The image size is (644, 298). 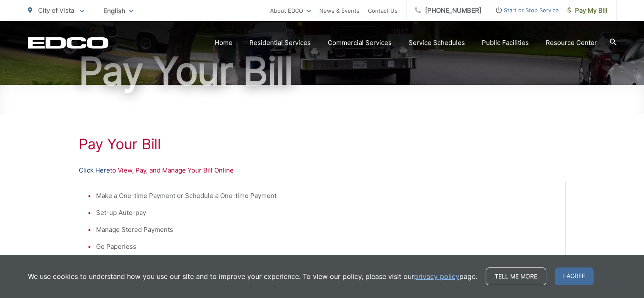 I want to click on a: Tell me more, so click(x=516, y=276).